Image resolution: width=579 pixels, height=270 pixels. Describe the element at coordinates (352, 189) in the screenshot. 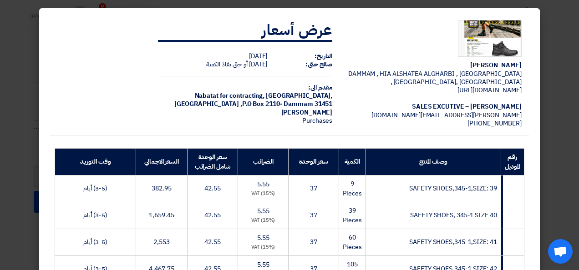

I see `span: 9 Pieces` at that location.